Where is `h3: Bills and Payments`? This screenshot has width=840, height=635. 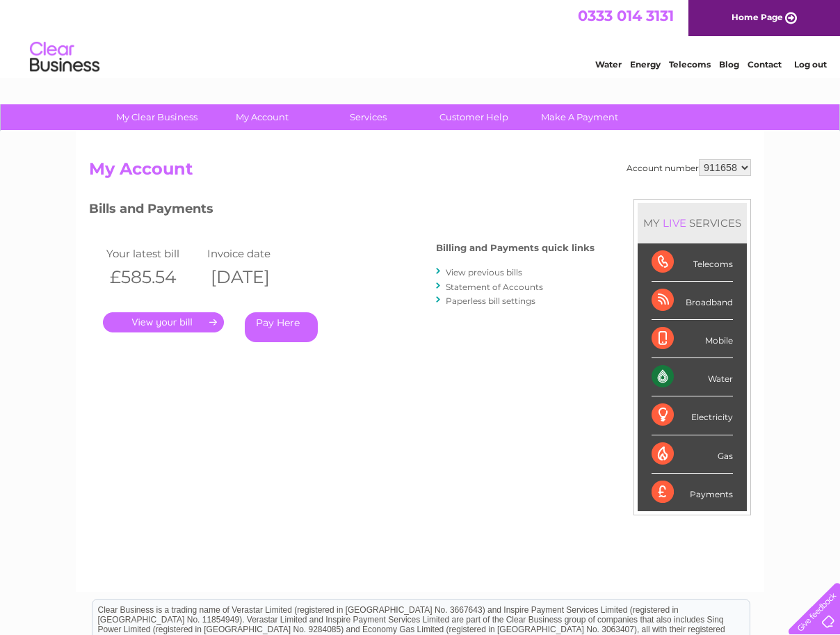
h3: Bills and Payments is located at coordinates (341, 210).